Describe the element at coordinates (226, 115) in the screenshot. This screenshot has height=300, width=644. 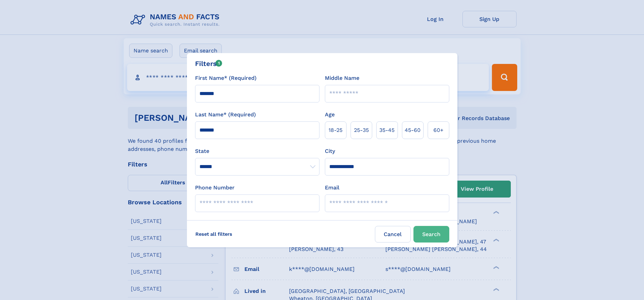
I see `label: Last Name* (Required)` at that location.